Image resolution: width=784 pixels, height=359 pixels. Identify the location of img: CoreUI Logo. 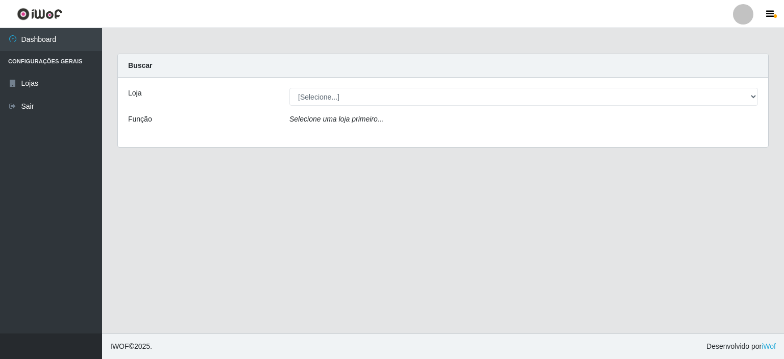
(39, 14).